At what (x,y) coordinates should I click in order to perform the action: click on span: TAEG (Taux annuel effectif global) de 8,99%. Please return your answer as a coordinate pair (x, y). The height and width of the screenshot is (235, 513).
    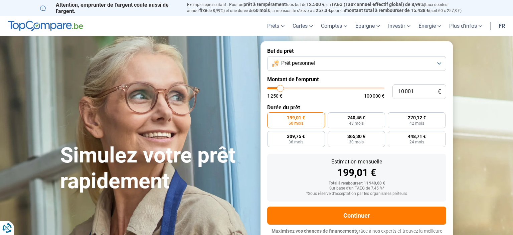
    Looking at the image, I should click on (377, 4).